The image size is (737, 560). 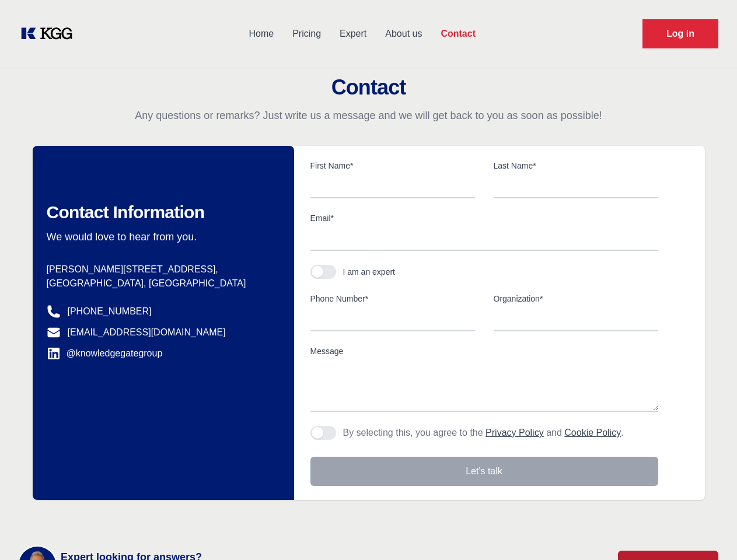 What do you see at coordinates (458, 34) in the screenshot?
I see `a: Contact` at bounding box center [458, 34].